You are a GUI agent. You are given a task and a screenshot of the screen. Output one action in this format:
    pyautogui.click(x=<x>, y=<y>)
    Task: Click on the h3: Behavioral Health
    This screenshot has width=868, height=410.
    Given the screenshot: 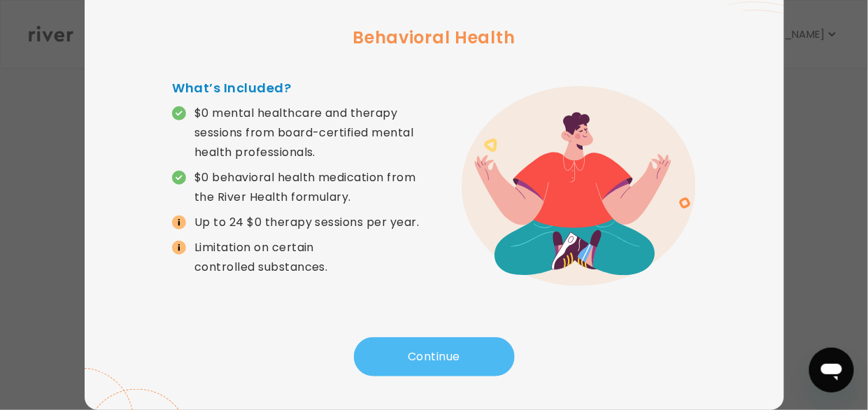 What is the action you would take?
    pyautogui.click(x=434, y=38)
    